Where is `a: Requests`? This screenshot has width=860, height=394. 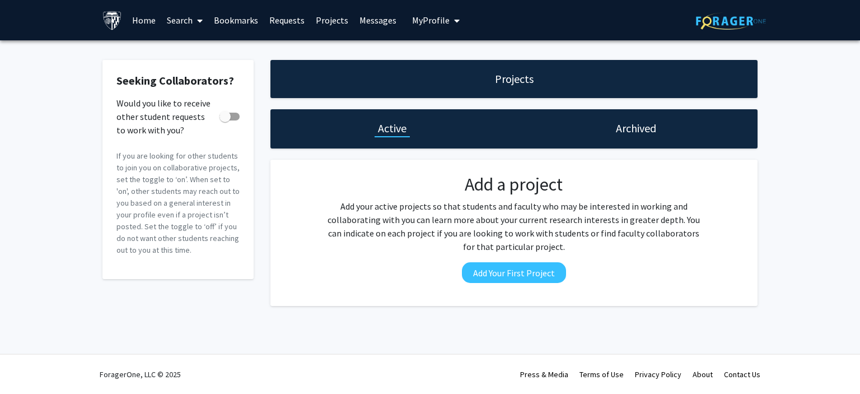
a: Requests is located at coordinates (287, 20).